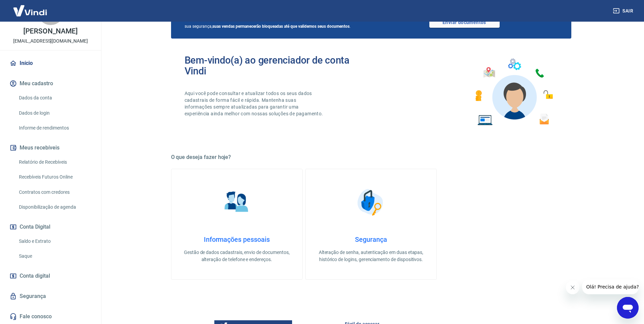 The image size is (644, 324). Describe the element at coordinates (371, 157) in the screenshot. I see `h5: O que deseja fazer hoje?` at that location.